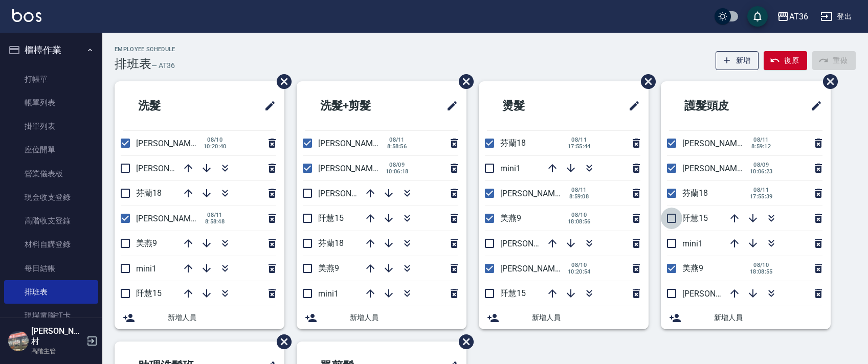 This screenshot has width=868, height=364. What do you see at coordinates (51, 174) in the screenshot?
I see `a: 營業儀表板` at bounding box center [51, 174].